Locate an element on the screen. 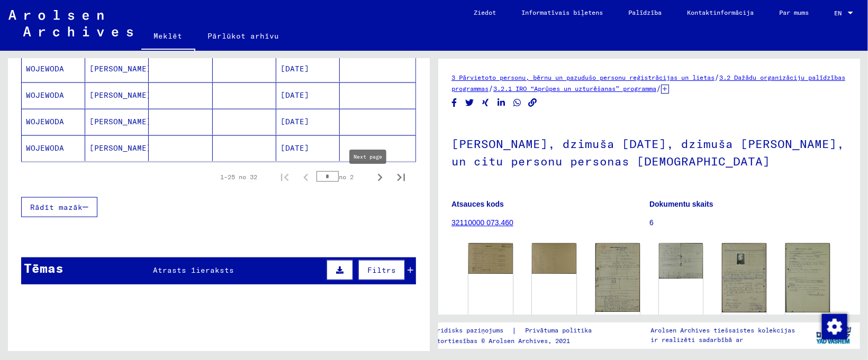 The height and width of the screenshot is (360, 868). div: Mainīt piekrišanu is located at coordinates (834, 326).